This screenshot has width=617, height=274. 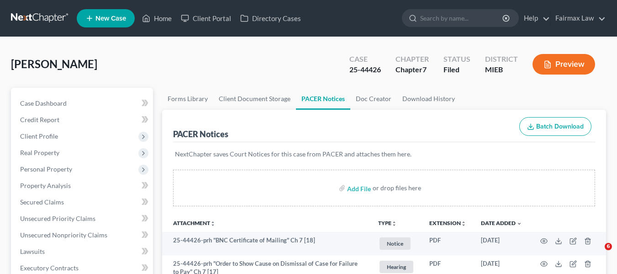 What do you see at coordinates (270, 18) in the screenshot?
I see `a: Directory Cases` at bounding box center [270, 18].